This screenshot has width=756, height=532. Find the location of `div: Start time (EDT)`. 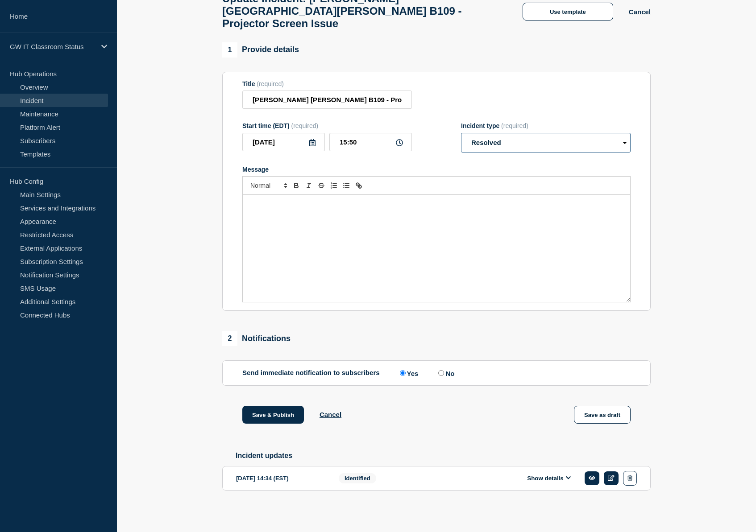

div: Start time (EDT) is located at coordinates (327, 126).